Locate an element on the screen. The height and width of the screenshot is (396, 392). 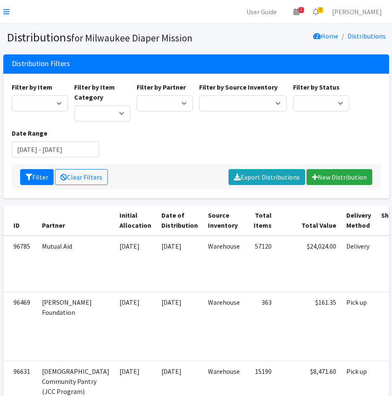
a: New Distribution is located at coordinates (339, 177).